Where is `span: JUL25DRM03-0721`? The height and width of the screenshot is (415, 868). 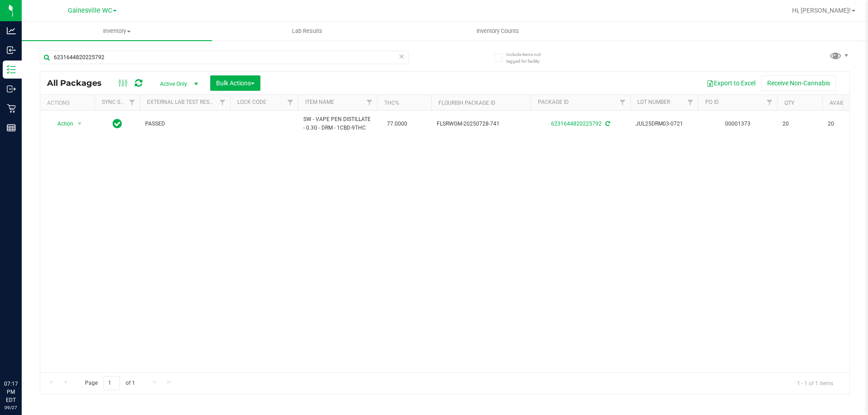
span: JUL25DRM03-0721 is located at coordinates (664, 124).